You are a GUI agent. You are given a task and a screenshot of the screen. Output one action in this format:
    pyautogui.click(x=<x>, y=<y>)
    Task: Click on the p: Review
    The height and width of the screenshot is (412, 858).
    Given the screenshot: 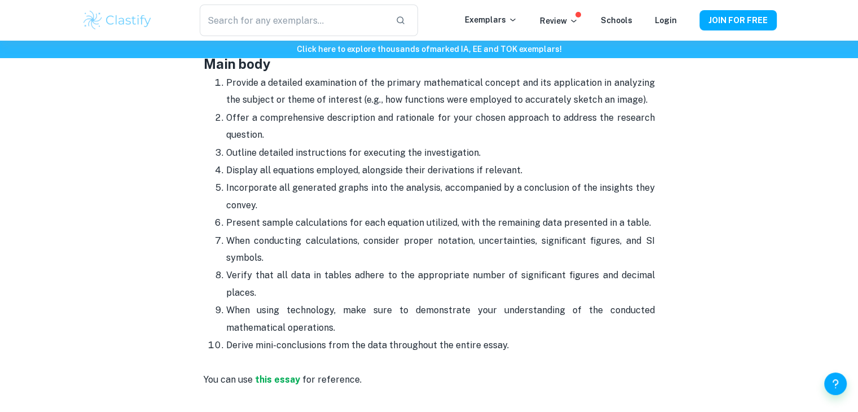 What is the action you would take?
    pyautogui.click(x=559, y=21)
    